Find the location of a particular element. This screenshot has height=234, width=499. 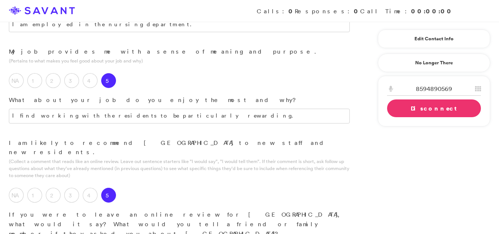

p: (Collect a comment that reads like an online review. Leave out sentence starters like "I would sa... is located at coordinates (179, 168).